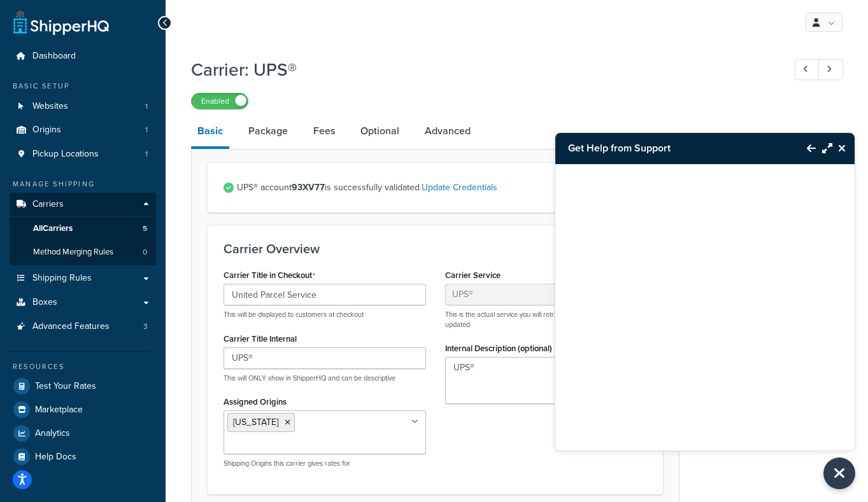 The height and width of the screenshot is (502, 868). What do you see at coordinates (325, 378) in the screenshot?
I see `p: This will ONLY show in ShipperHQ and can be descriptive` at bounding box center [325, 378].